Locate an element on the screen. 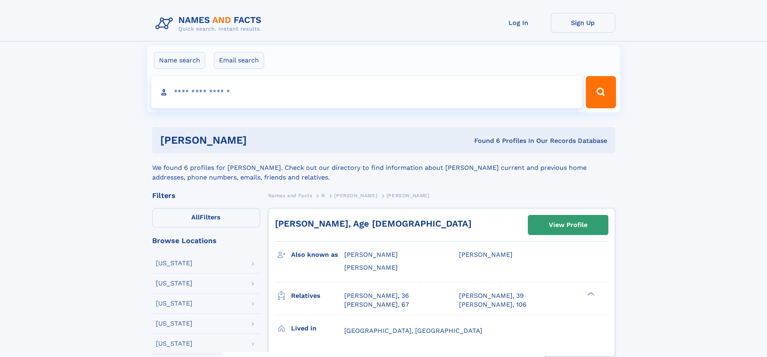 This screenshot has height=357, width=767. span: All is located at coordinates (195, 217).